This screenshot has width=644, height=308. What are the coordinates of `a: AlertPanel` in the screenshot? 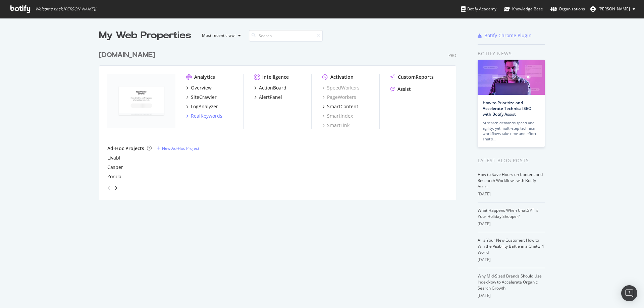 It's located at (268, 97).